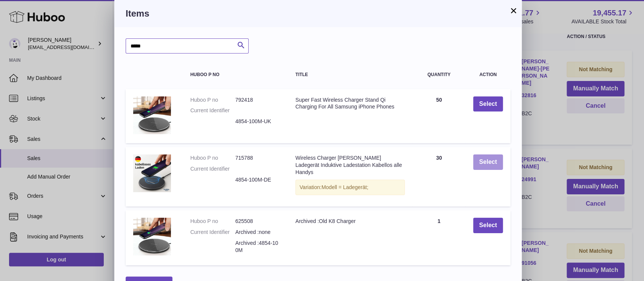 The image size is (644, 281). What do you see at coordinates (257, 221) in the screenshot?
I see `dd: 625508` at bounding box center [257, 221].